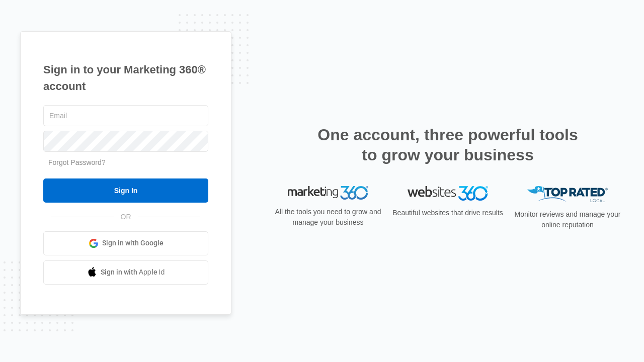 The width and height of the screenshot is (644, 362). Describe the element at coordinates (568, 194) in the screenshot. I see `img: Top Rated Local` at that location.